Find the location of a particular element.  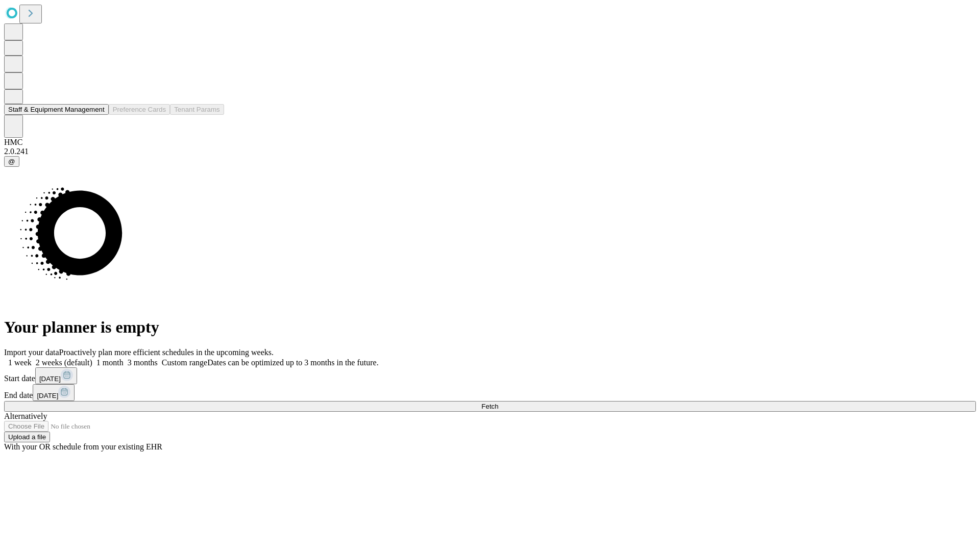

button: Preference Cards is located at coordinates (139, 110).